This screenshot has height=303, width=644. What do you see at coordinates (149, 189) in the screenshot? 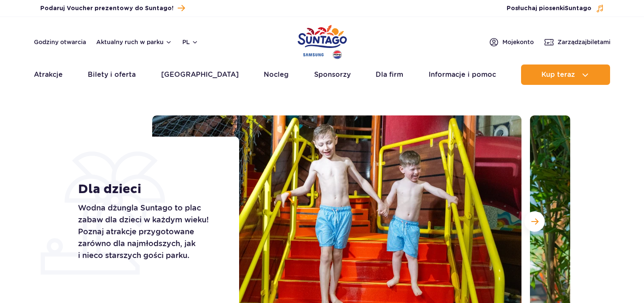
I see `h1: Dla dzieci` at bounding box center [149, 189].